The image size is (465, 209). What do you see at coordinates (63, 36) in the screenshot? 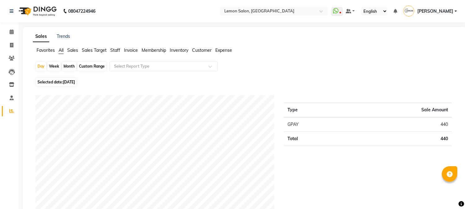
I see `a: Trends` at bounding box center [63, 36].